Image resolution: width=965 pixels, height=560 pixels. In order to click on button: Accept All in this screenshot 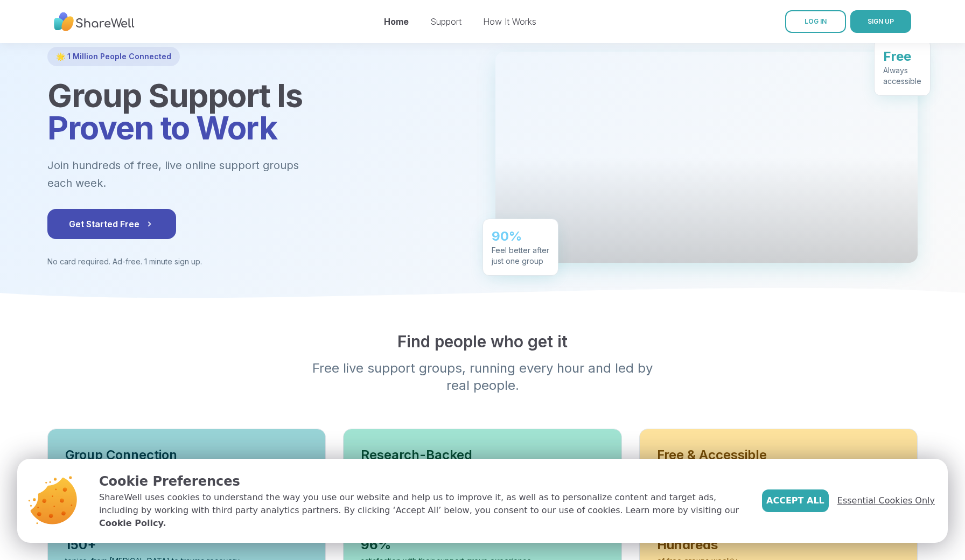, I will do `click(795, 501)`.